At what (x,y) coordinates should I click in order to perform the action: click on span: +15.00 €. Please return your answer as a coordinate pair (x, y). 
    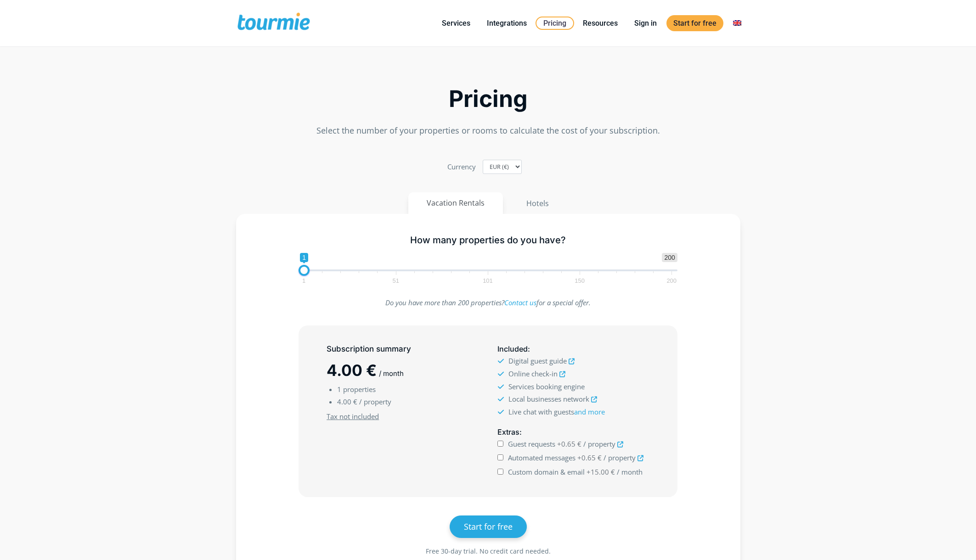
    Looking at the image, I should click on (601, 472).